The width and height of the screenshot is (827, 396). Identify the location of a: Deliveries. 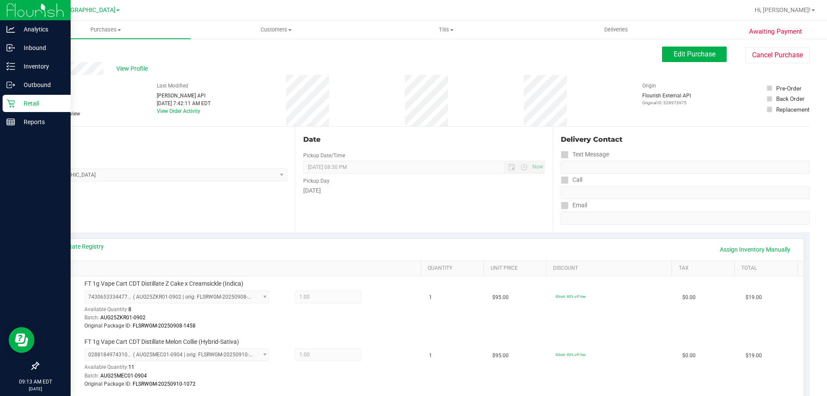
(616, 30).